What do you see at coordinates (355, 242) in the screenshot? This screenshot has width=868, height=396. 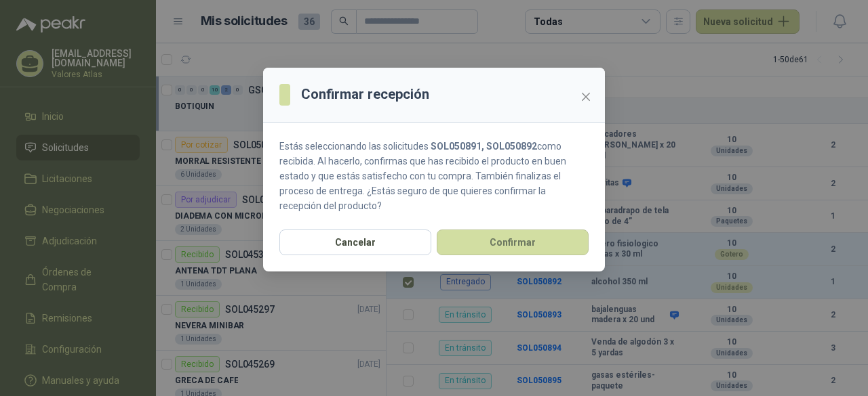 I see `button: Cancelar` at bounding box center [355, 242].